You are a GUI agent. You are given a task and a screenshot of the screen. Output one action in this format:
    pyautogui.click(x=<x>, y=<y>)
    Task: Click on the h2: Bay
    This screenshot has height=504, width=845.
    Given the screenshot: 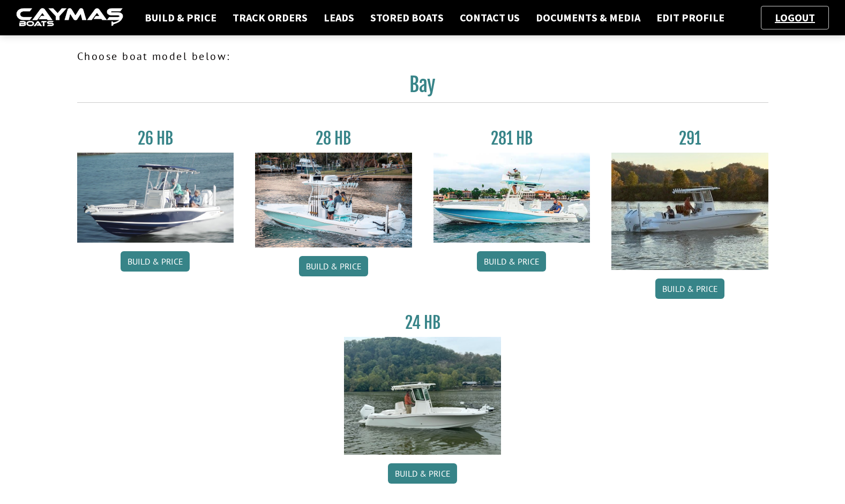 What is the action you would take?
    pyautogui.click(x=423, y=88)
    